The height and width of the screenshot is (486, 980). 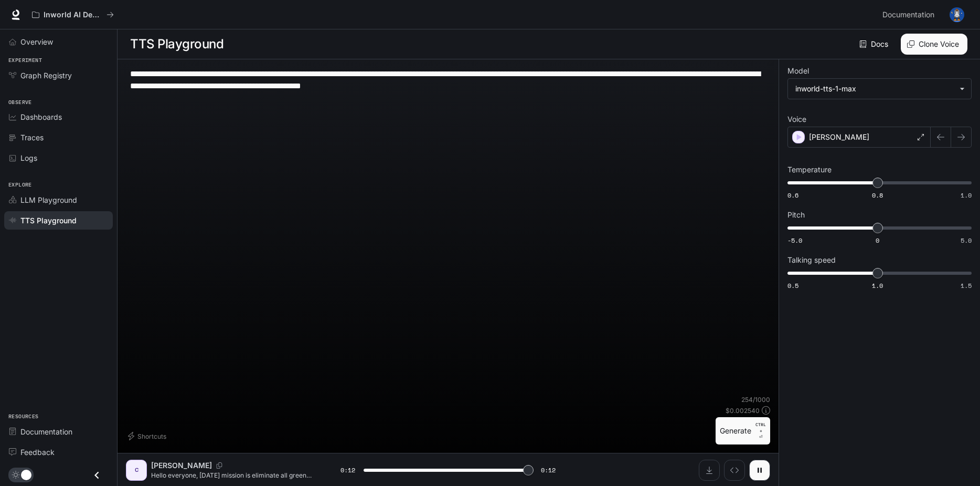 What do you see at coordinates (59, 137) in the screenshot?
I see `a: Traces` at bounding box center [59, 137].